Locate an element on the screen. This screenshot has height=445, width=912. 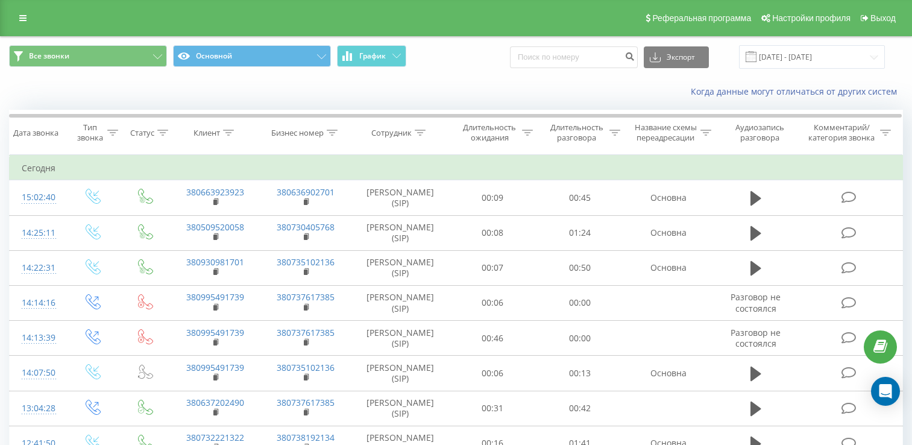
div: Дата звонка is located at coordinates (36, 133).